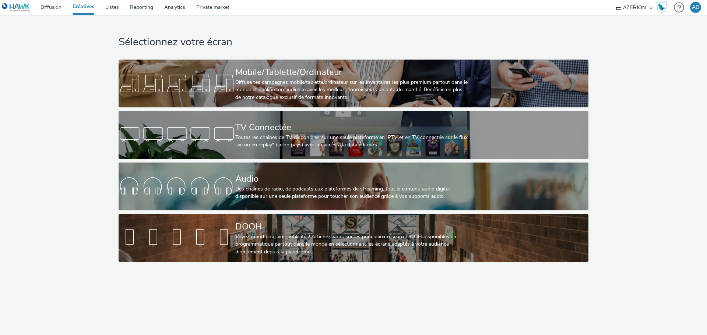 This screenshot has width=707, height=335. Describe the element at coordinates (352, 90) in the screenshot. I see `div: Diffuse tes campagnes mobile/tablette/ordinateur sur les inventaires les plus premium partout dan...` at that location.